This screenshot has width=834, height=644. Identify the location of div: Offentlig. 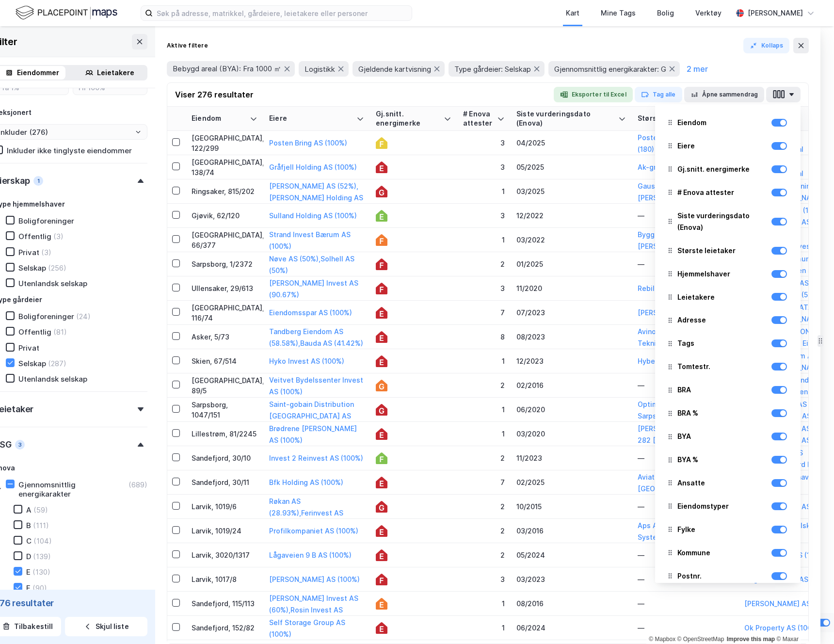
(35, 236).